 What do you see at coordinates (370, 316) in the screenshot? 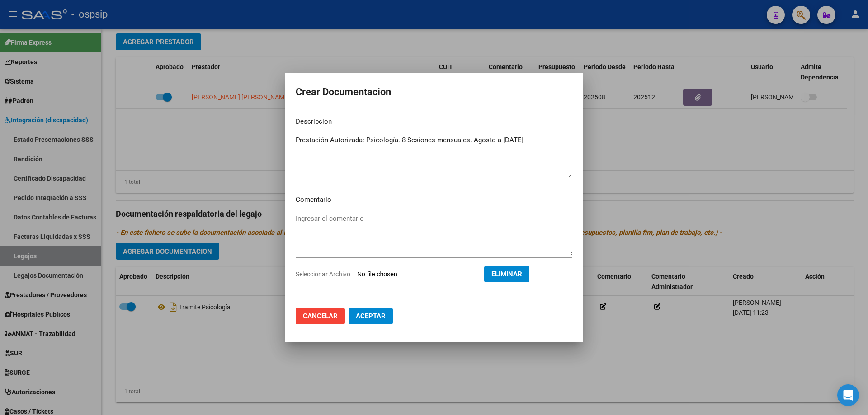
I see `button: Aceptar` at bounding box center [370, 316].